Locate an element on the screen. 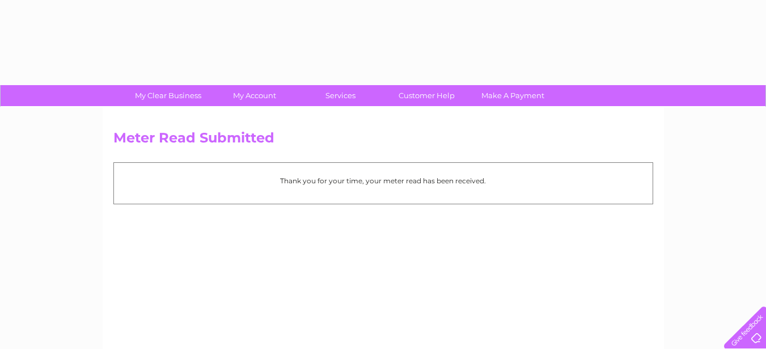 The image size is (766, 349). p: Thank you for your time, your meter read has been received. is located at coordinates (383, 180).